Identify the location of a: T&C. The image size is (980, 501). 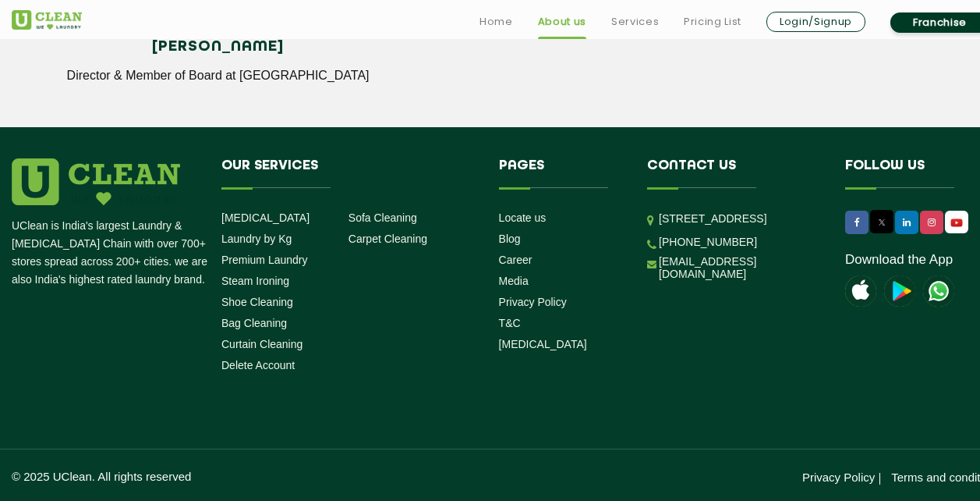
(510, 323).